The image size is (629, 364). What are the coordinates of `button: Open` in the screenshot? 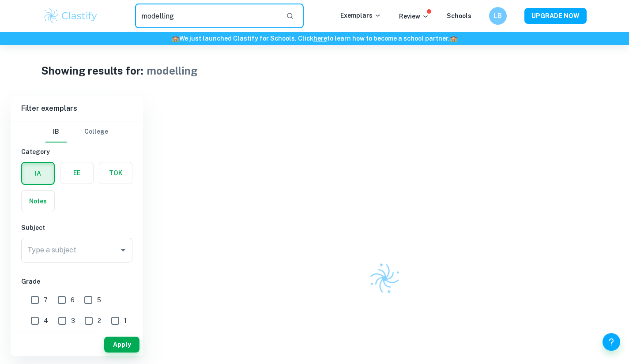 It's located at (123, 250).